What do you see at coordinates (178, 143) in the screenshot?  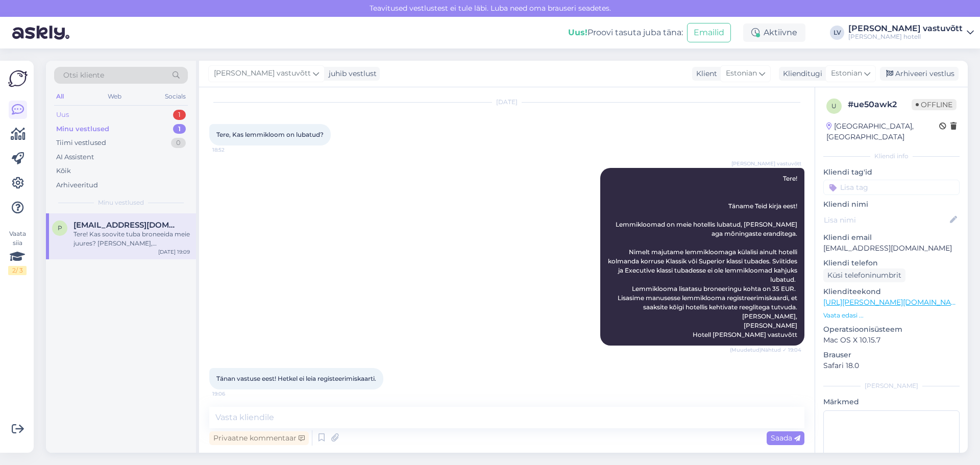 I see `div: 0` at bounding box center [178, 143].